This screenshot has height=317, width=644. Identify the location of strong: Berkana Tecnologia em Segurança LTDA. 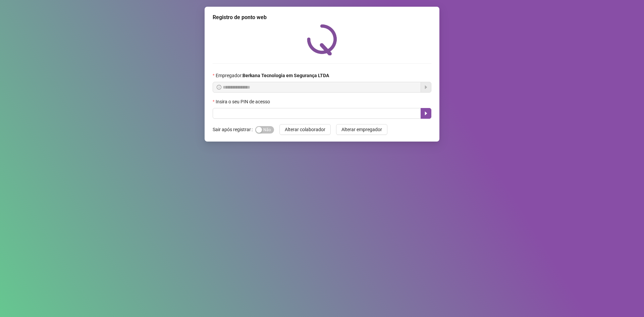
(286, 76).